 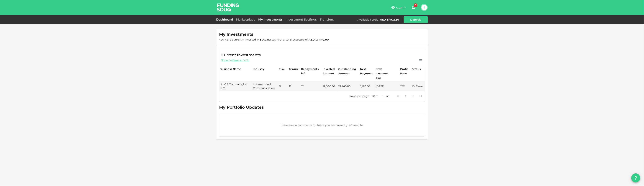 What do you see at coordinates (327, 19) in the screenshot?
I see `a: Transfers` at bounding box center [327, 19].